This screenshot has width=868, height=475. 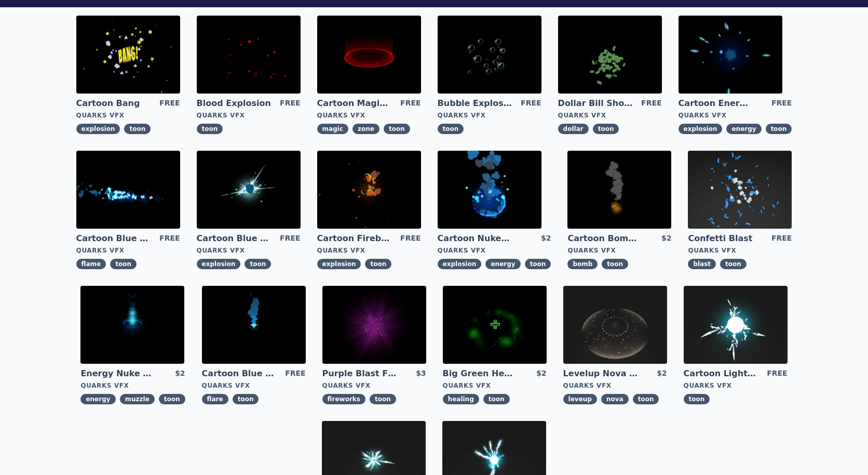 I want to click on span: nova, so click(x=615, y=399).